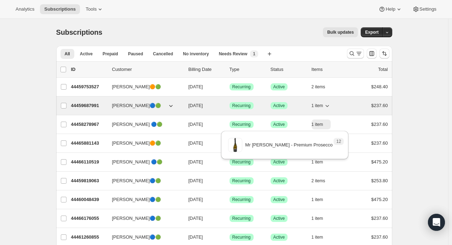  Describe the element at coordinates (25, 9) in the screenshot. I see `button: Analytics` at that location.